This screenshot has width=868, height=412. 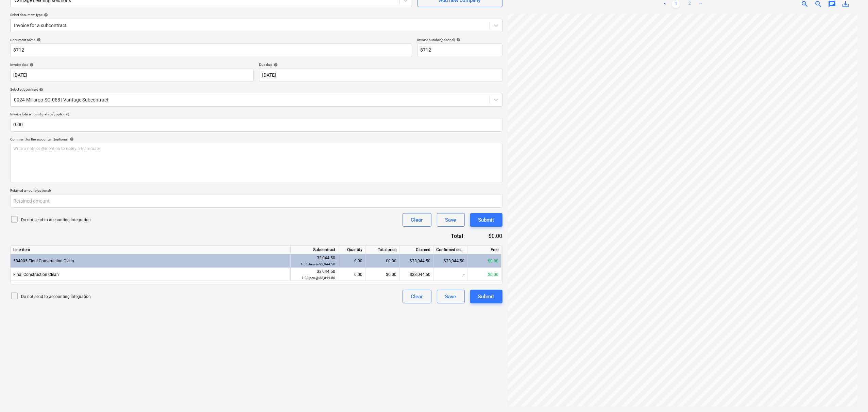 What do you see at coordinates (43, 261) in the screenshot?
I see `span: 534005 Final Construction Clean` at bounding box center [43, 261].